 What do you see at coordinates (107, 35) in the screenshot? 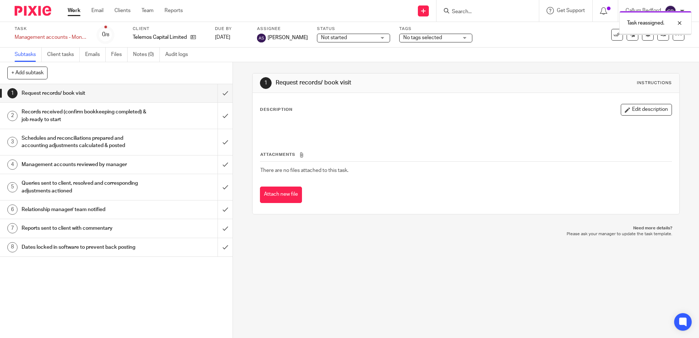
I see `small: /8` at bounding box center [107, 35].